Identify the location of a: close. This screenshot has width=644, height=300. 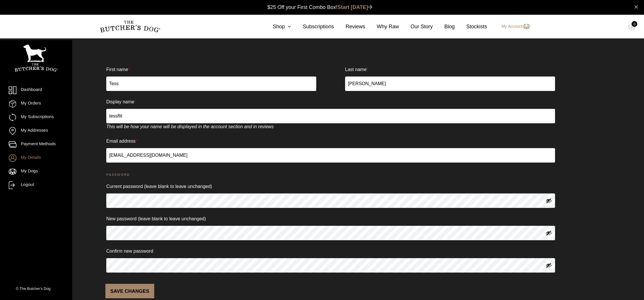
(636, 7).